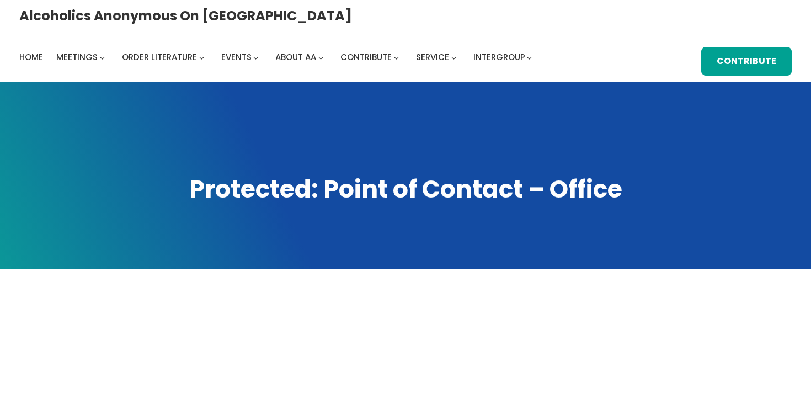 The height and width of the screenshot is (399, 811). Describe the element at coordinates (296, 57) in the screenshot. I see `span: About AA` at that location.